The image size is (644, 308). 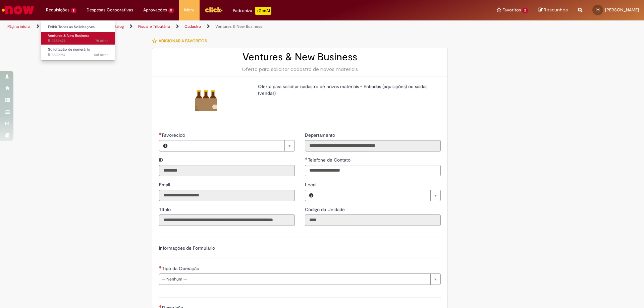 I want to click on img: ServiceNow, so click(x=18, y=10).